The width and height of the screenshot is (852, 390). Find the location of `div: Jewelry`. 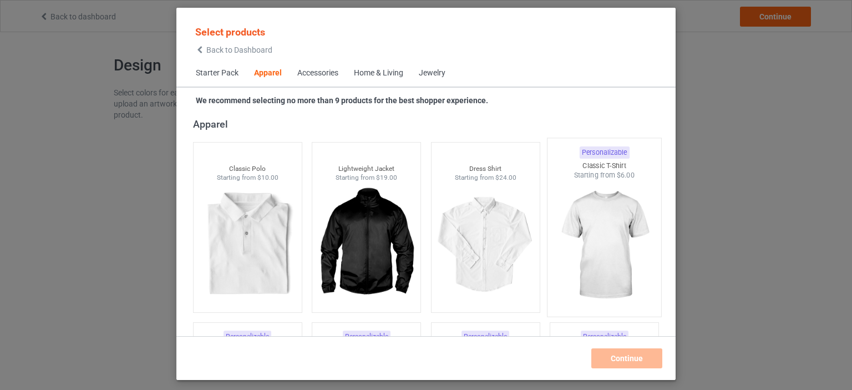

div: Jewelry is located at coordinates (432, 73).